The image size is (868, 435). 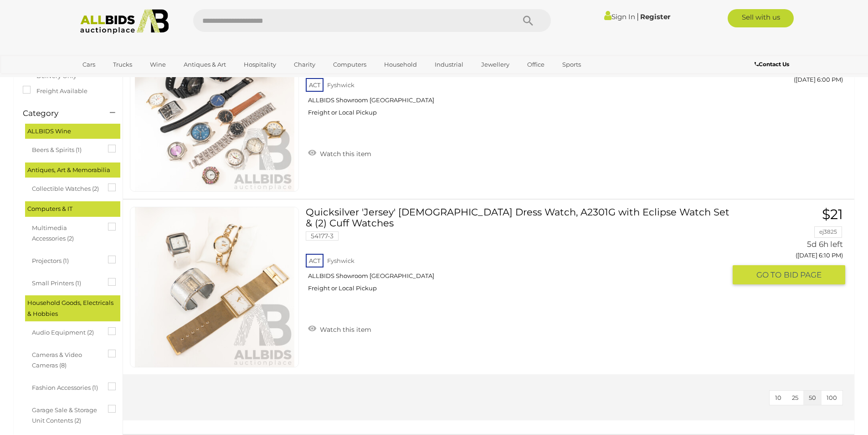 I want to click on span: Multimedia Accessories (2), so click(x=66, y=232).